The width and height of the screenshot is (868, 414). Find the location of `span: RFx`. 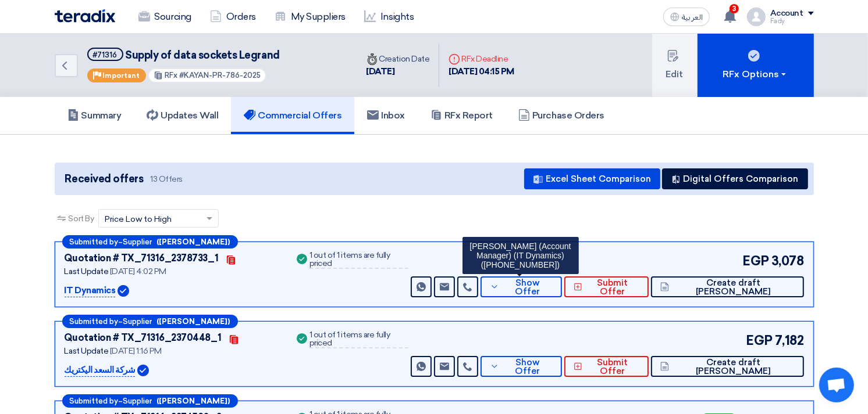

span: RFx is located at coordinates (171, 75).